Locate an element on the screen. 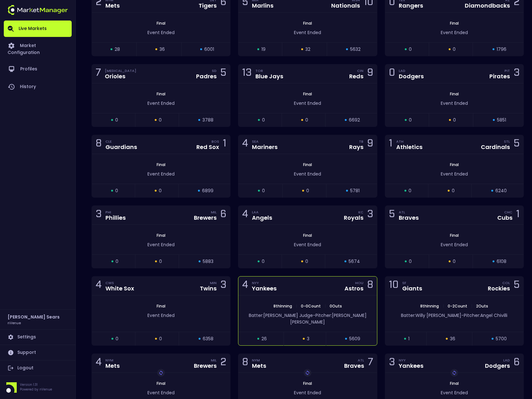 The height and width of the screenshot is (399, 532). div: Diamondbacks is located at coordinates (487, 6).